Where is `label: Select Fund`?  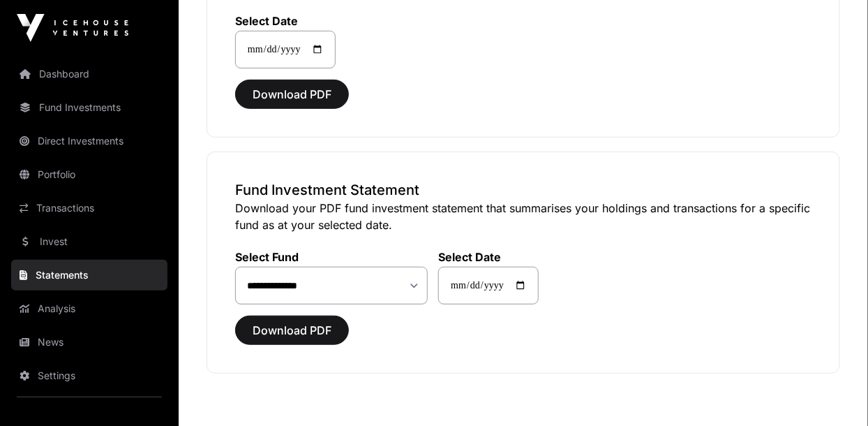
label: Select Fund is located at coordinates (331, 257).